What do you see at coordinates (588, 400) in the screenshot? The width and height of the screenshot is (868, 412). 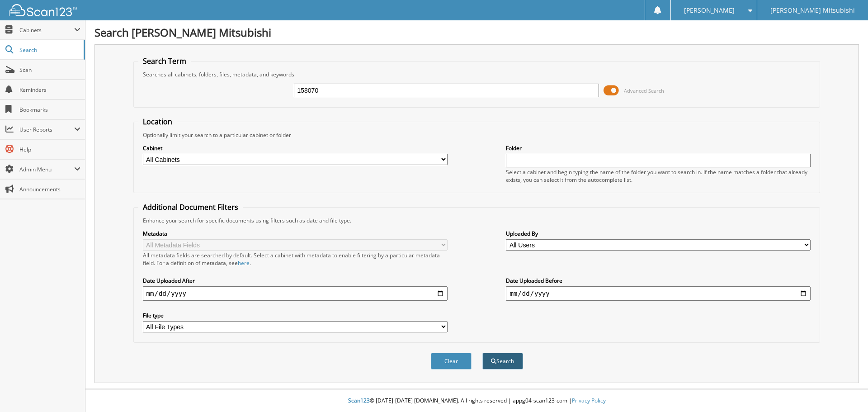 I see `a: Privacy Policy` at bounding box center [588, 400].